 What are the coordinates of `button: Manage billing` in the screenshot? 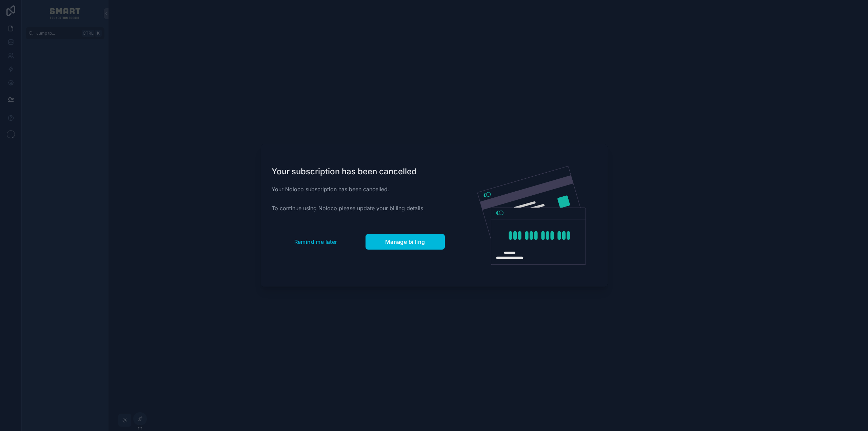 It's located at (405, 242).